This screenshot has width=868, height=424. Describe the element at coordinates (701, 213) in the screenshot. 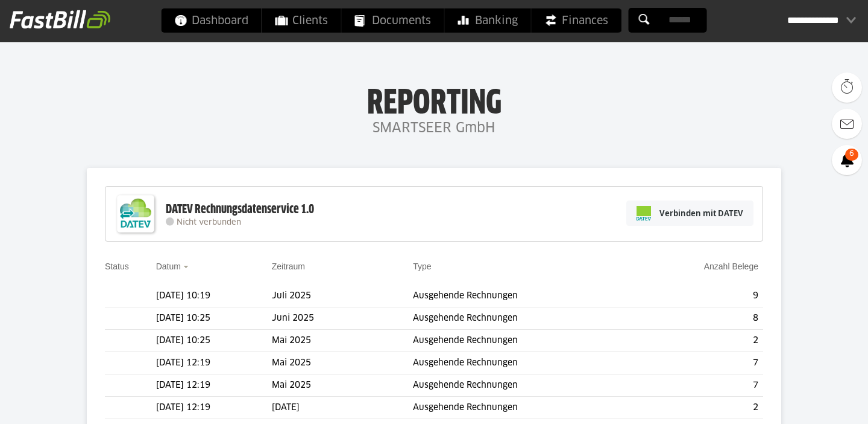

I see `span: Verbinden mit DATEV` at that location.